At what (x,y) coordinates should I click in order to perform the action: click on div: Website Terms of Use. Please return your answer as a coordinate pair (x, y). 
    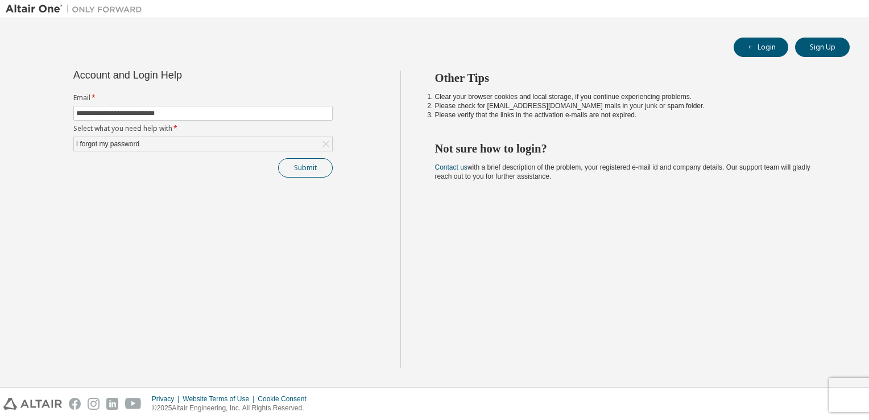
    Looking at the image, I should click on (220, 399).